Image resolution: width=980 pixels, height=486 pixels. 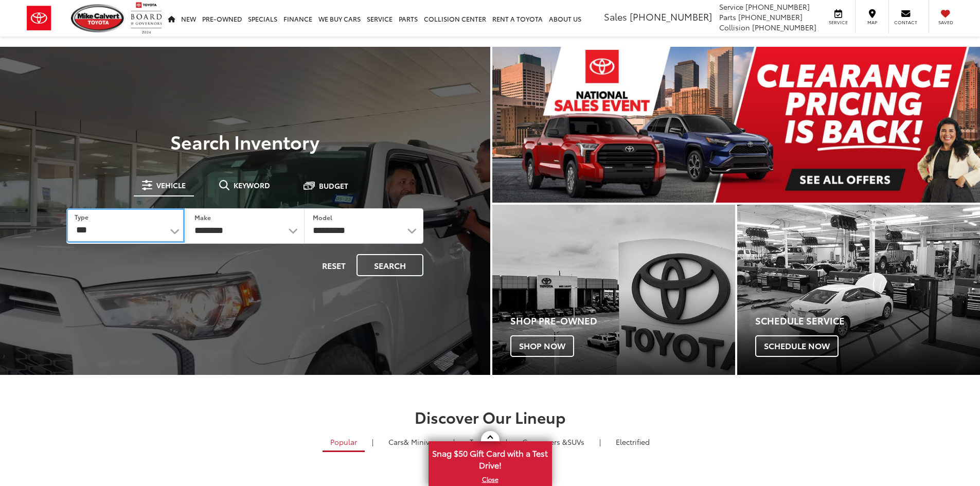 What do you see at coordinates (251, 186) in the screenshot?
I see `span: Keyword` at bounding box center [251, 186].